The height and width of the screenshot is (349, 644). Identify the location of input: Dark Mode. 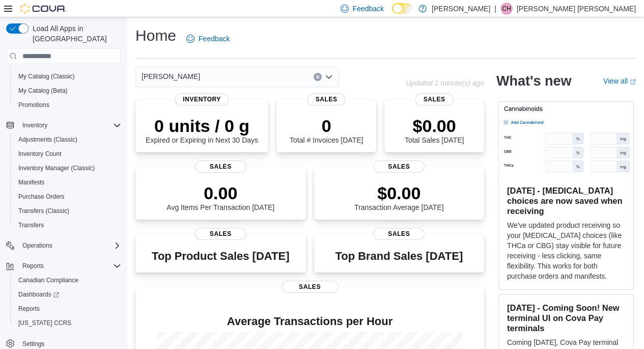
(403, 8).